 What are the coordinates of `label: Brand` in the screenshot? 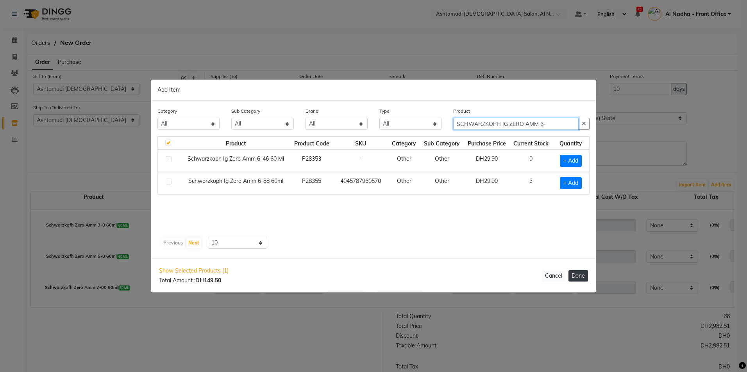 It's located at (312, 111).